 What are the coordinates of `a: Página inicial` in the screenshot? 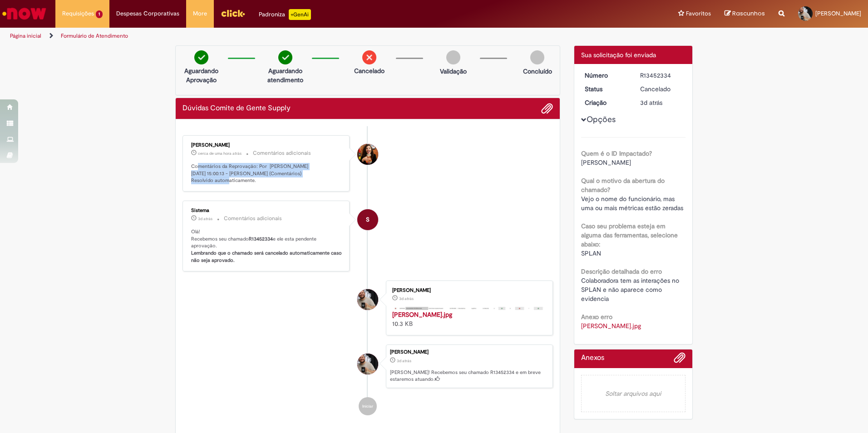 It's located at (26, 36).